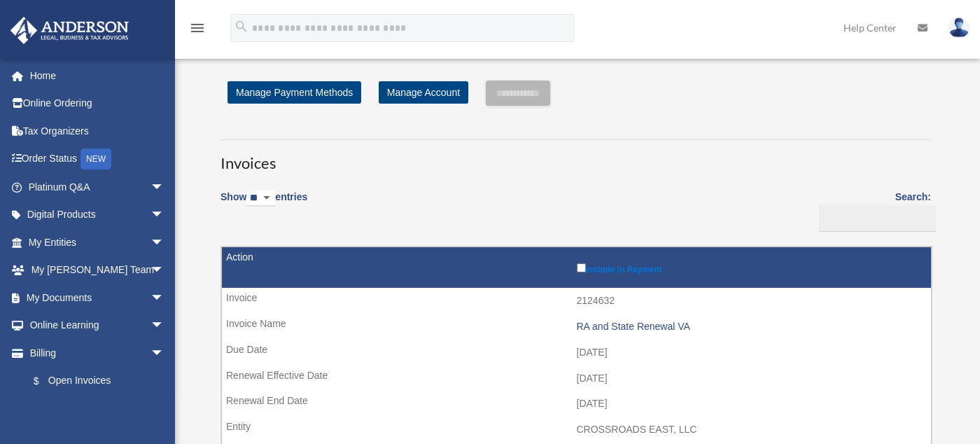  What do you see at coordinates (959, 27) in the screenshot?
I see `img: User Pic` at bounding box center [959, 27].